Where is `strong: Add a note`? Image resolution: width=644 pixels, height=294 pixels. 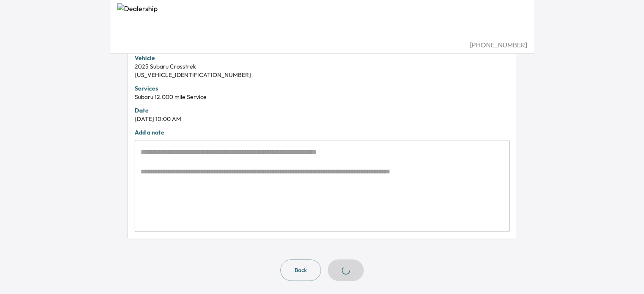
strong: Add a note is located at coordinates (150, 132).